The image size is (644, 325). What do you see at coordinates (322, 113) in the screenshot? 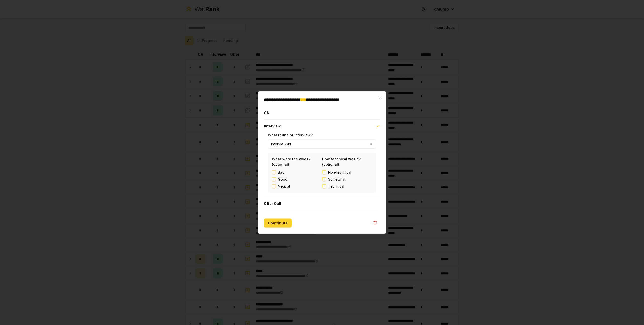
I see `button: OA` at bounding box center [322, 113].